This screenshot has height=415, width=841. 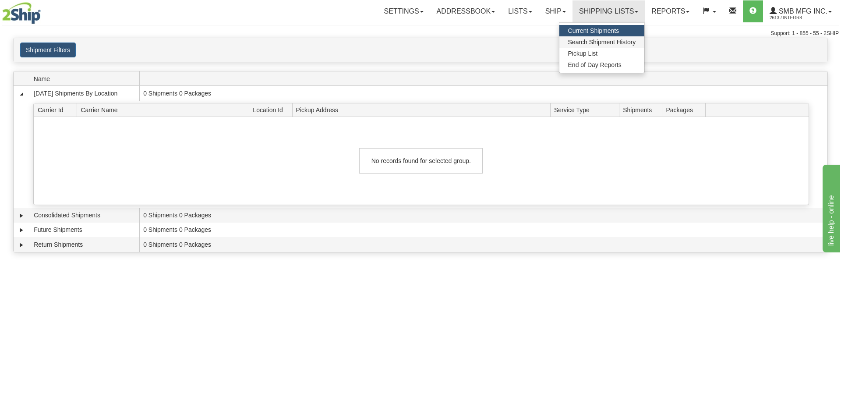 I want to click on td: Consolidated Shipments, so click(x=85, y=215).